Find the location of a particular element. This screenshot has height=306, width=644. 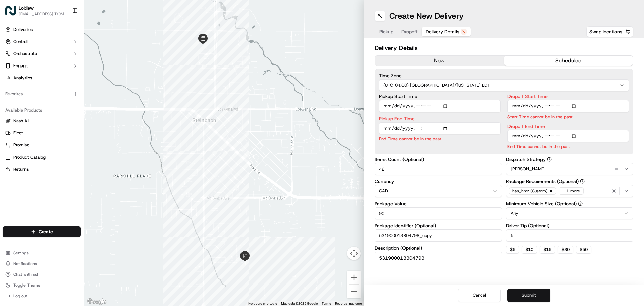

button: Start new chat is located at coordinates (118, 70).